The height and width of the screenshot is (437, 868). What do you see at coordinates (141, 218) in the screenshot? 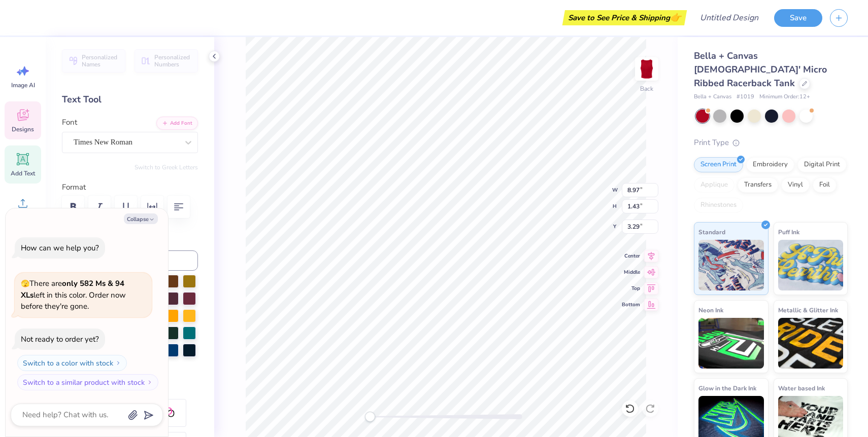
I see `button: Collapse` at bounding box center [141, 218].